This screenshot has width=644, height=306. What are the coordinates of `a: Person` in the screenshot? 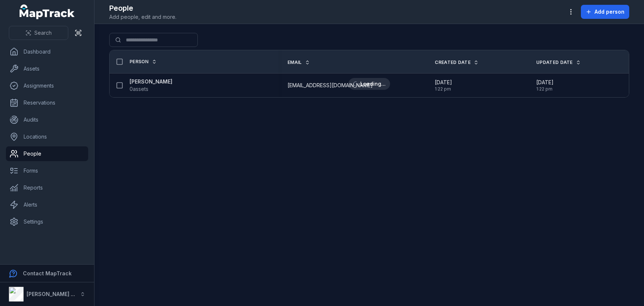 It's located at (143, 61).